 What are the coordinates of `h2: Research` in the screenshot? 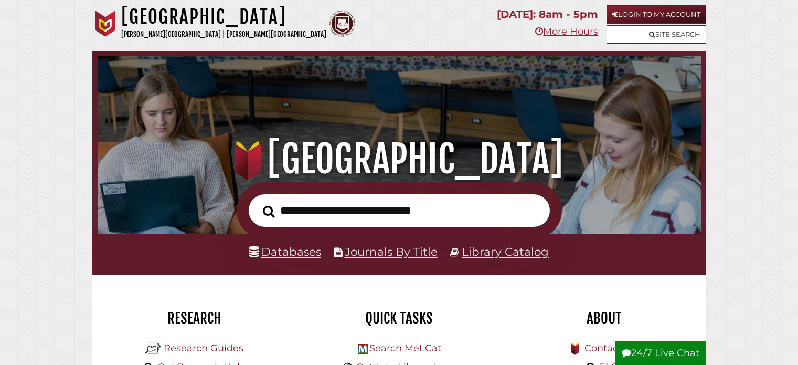 It's located at (195, 318).